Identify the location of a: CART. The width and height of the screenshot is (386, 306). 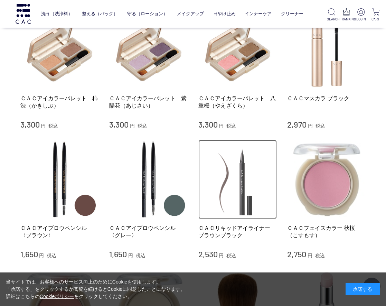
(376, 15).